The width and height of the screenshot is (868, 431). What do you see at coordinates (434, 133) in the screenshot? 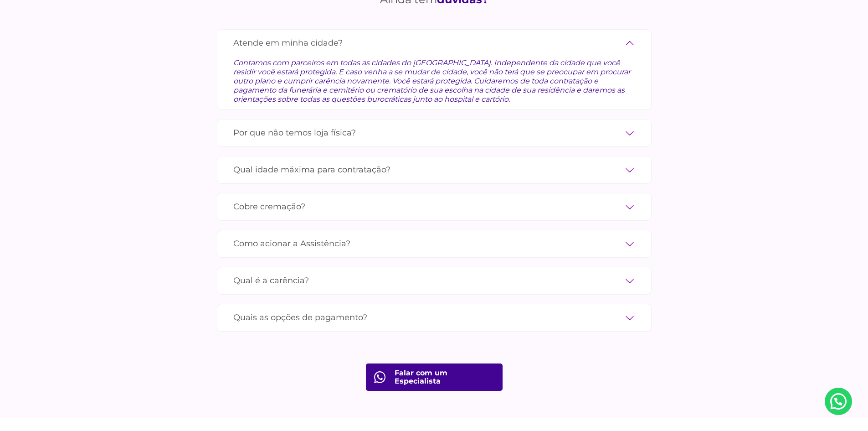
I see `label: Por que não temos loja física?` at bounding box center [434, 133].